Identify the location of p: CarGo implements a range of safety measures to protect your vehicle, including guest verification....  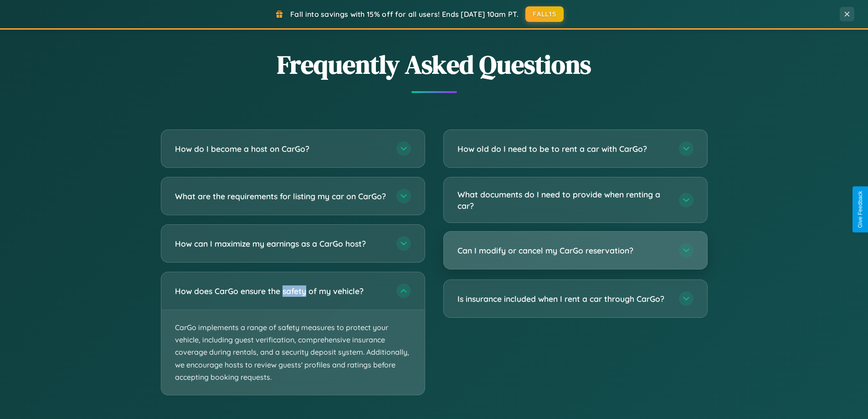
(293, 352).